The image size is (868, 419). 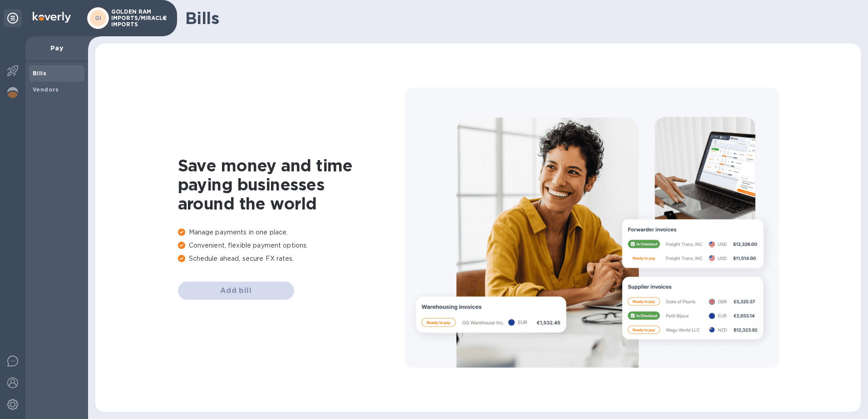 I want to click on b: GI, so click(x=98, y=18).